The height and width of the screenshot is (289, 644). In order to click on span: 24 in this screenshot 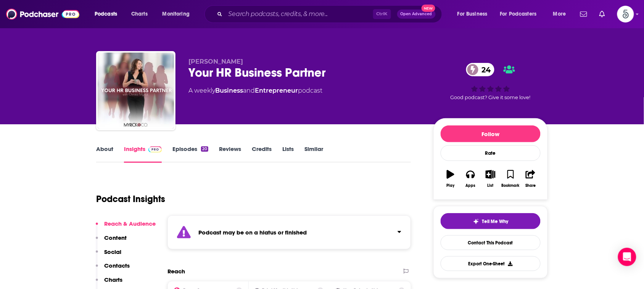, I will do `click(484, 70)`.